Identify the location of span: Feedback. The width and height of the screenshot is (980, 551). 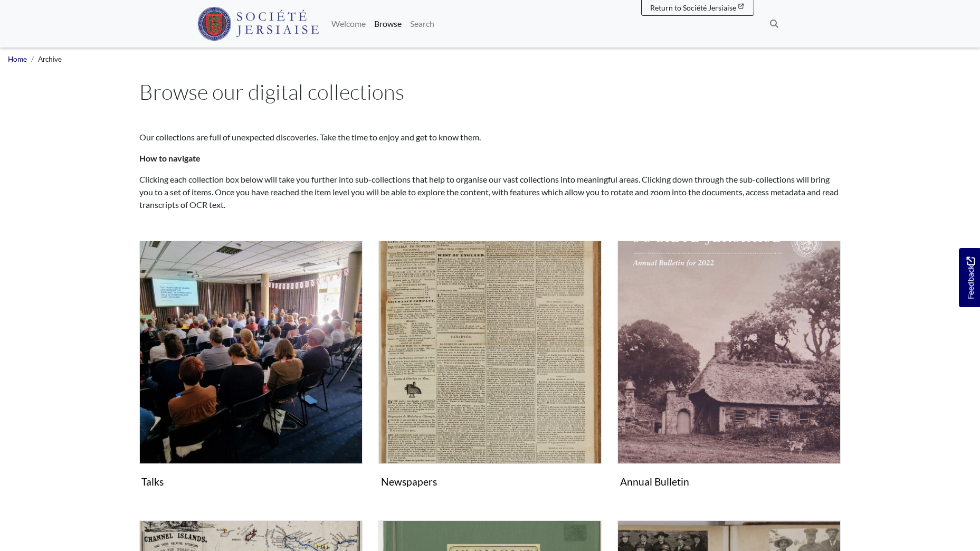
(971, 277).